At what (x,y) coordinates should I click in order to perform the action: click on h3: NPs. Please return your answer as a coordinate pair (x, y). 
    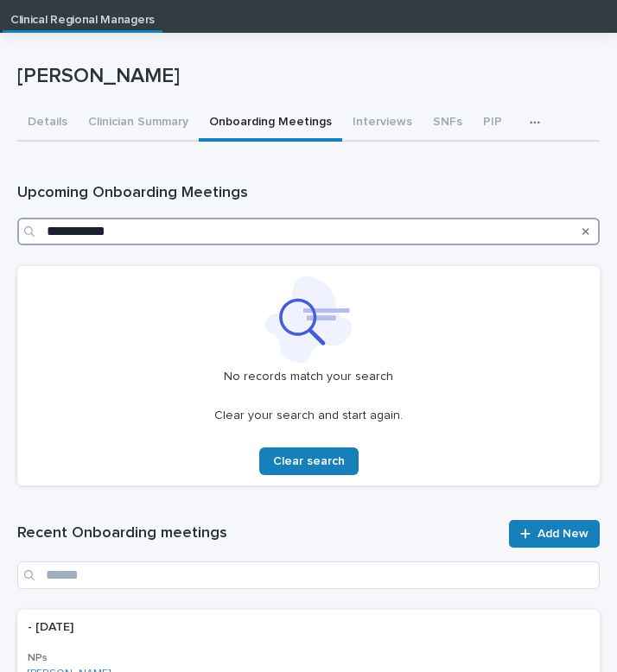
    Looking at the image, I should click on (308, 658).